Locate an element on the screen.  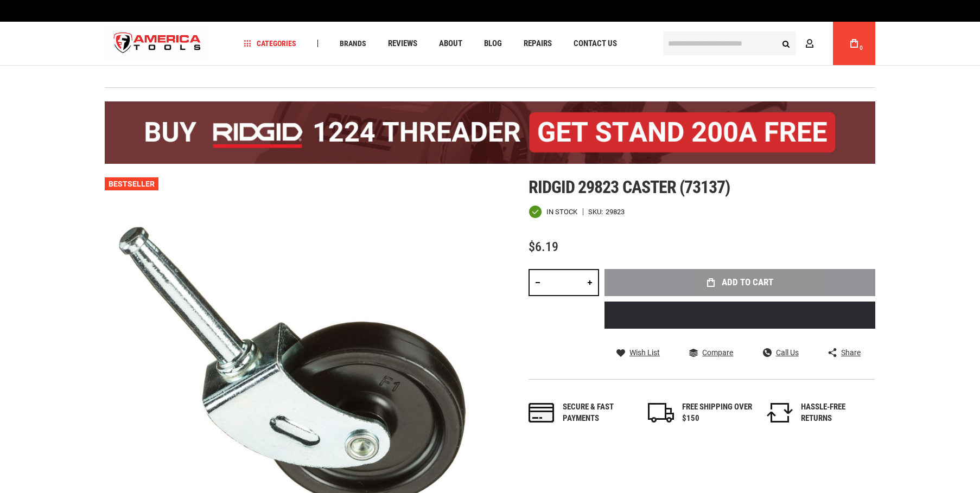
img: BOGO: Buy the RIDGID® 1224 Threader (26092), get the 92467 200A Stand FREE! is located at coordinates (490, 132).